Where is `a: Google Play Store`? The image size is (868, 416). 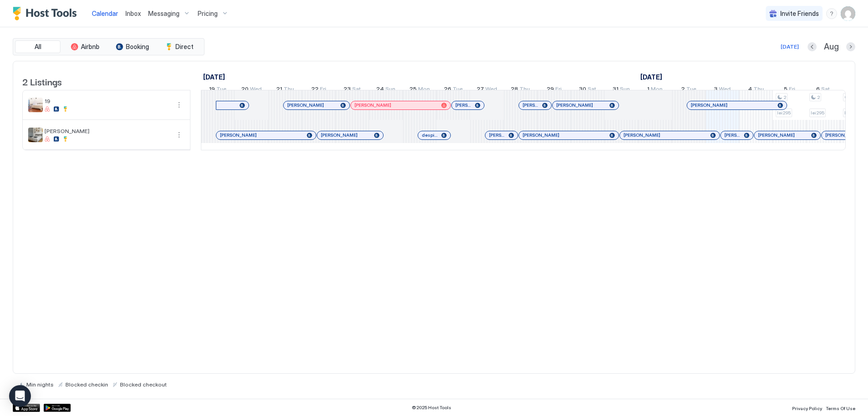
a: Google Play Store is located at coordinates (57, 408).